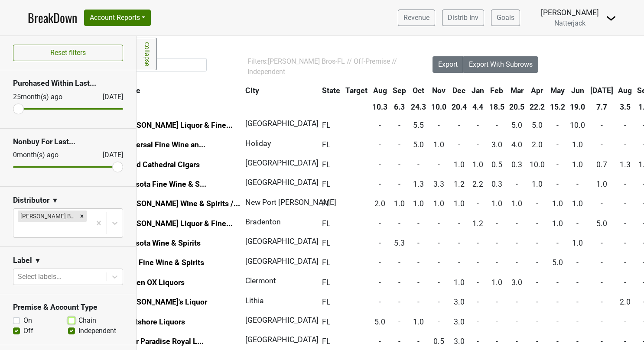  Describe the element at coordinates (258, 143) in the screenshot. I see `span: Holiday` at that location.